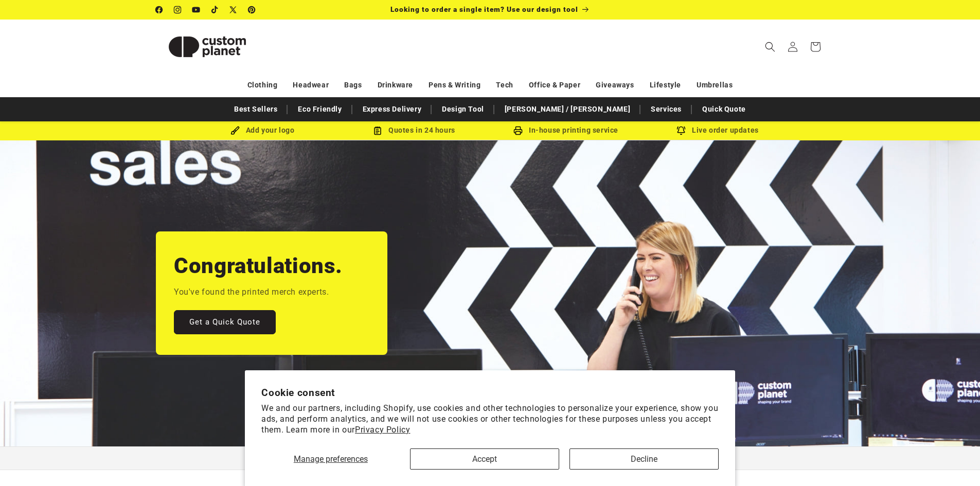  Describe the element at coordinates (207, 47) in the screenshot. I see `img: Custom Planet` at that location.